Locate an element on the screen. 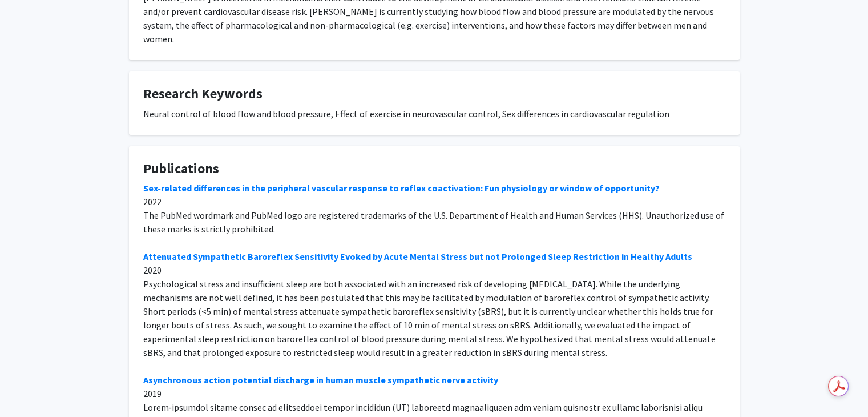 Image resolution: width=868 pixels, height=417 pixels. a: Sex‐related differences in the peripheral vascular response to reflex coactivation: Fun physiolog... is located at coordinates (401, 188).